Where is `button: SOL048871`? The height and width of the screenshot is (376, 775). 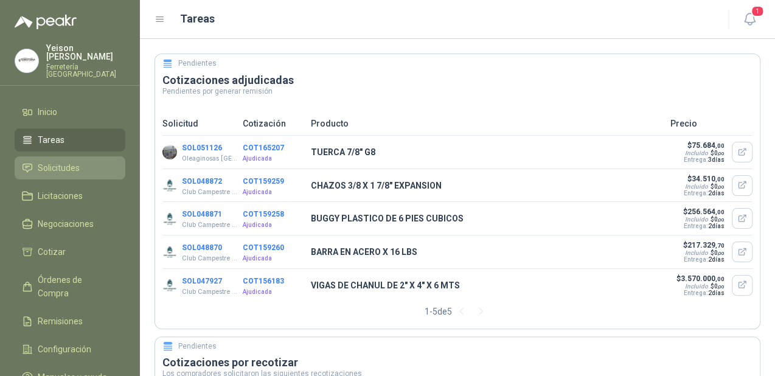
button: SOL048871 is located at coordinates (202, 214).